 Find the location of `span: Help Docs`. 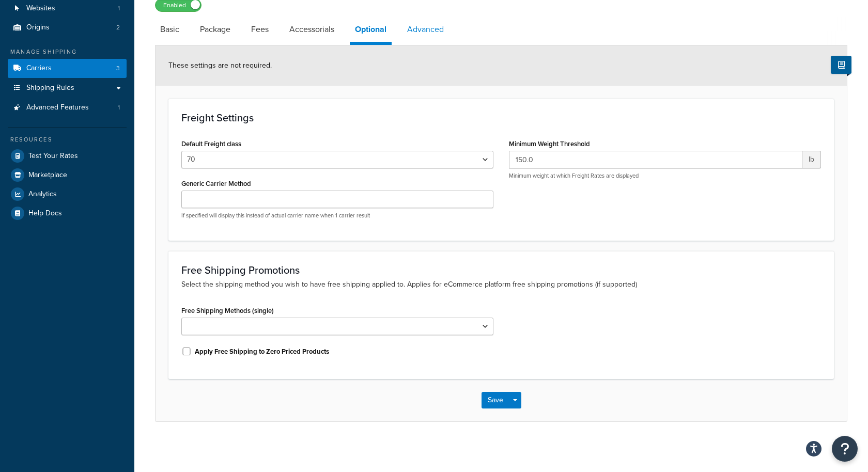

span: Help Docs is located at coordinates (45, 214).